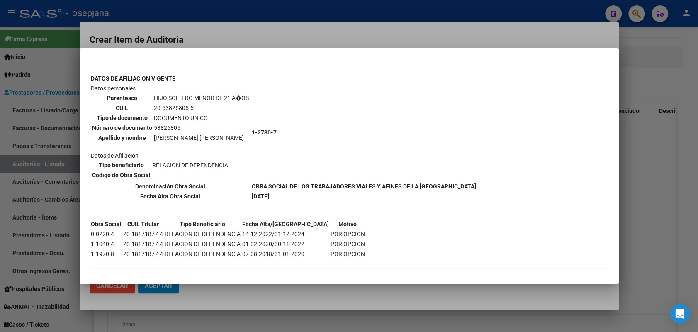 This screenshot has width=698, height=332. Describe the element at coordinates (106, 234) in the screenshot. I see `td: 0-0220-4` at that location.